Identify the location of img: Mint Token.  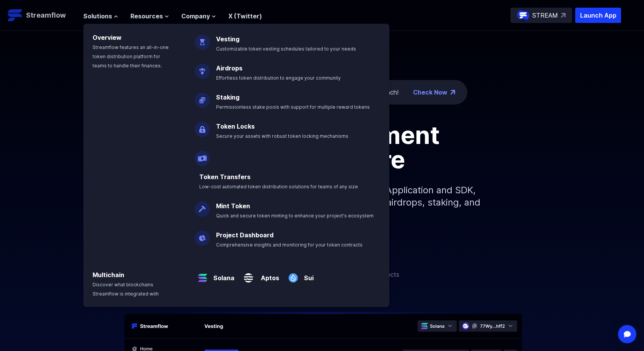
(202, 206).